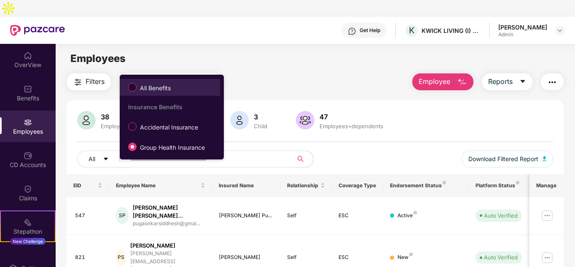  What do you see at coordinates (508, 159) in the screenshot?
I see `button: Download Filtered Report` at bounding box center [508, 159].